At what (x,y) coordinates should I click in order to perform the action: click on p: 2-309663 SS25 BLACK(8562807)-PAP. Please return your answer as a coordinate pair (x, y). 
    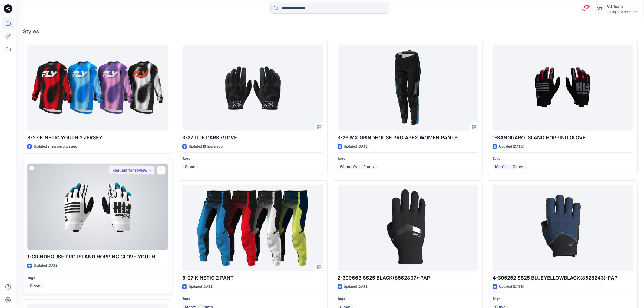
    Looking at the image, I should click on (408, 278).